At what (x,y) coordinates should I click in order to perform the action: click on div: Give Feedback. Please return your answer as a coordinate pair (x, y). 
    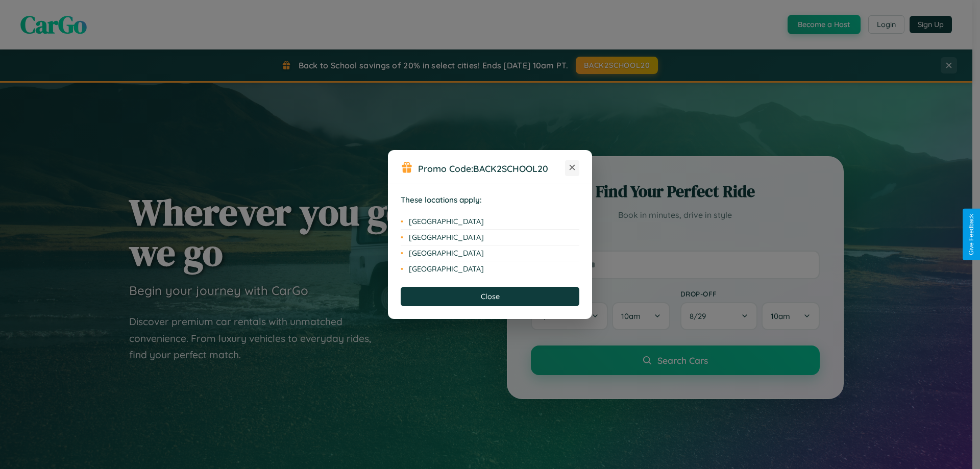
    Looking at the image, I should click on (971, 234).